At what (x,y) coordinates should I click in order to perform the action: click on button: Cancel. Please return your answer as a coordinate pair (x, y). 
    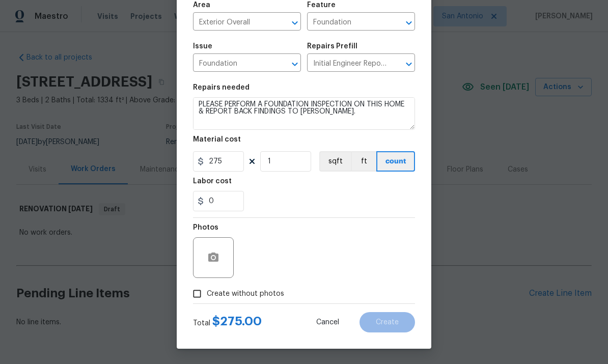
    Looking at the image, I should click on (328, 322).